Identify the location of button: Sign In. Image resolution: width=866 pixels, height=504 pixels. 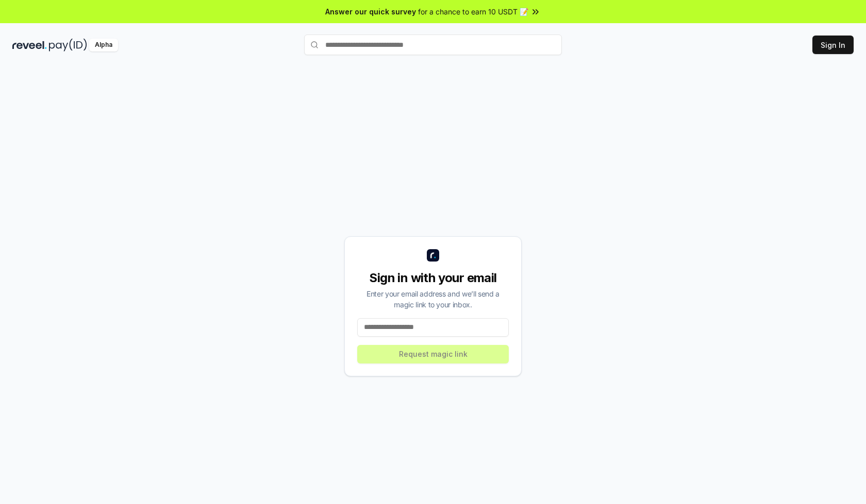
(832, 44).